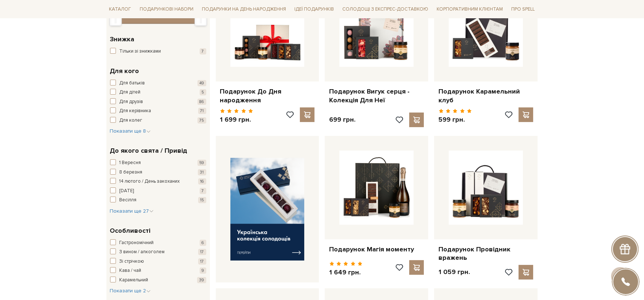  Describe the element at coordinates (150, 182) in the screenshot. I see `span: 14 лютого / День закоханих` at that location.